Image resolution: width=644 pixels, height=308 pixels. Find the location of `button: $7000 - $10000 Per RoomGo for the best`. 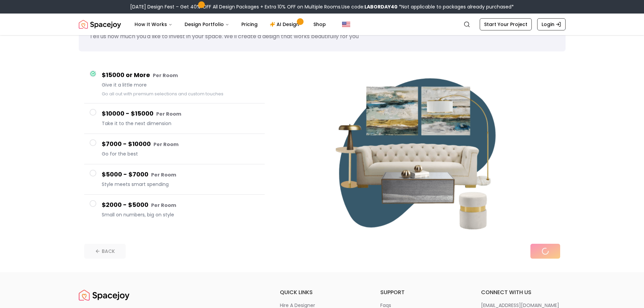

button: $7000 - $10000 Per RoomGo for the best is located at coordinates (175, 149).